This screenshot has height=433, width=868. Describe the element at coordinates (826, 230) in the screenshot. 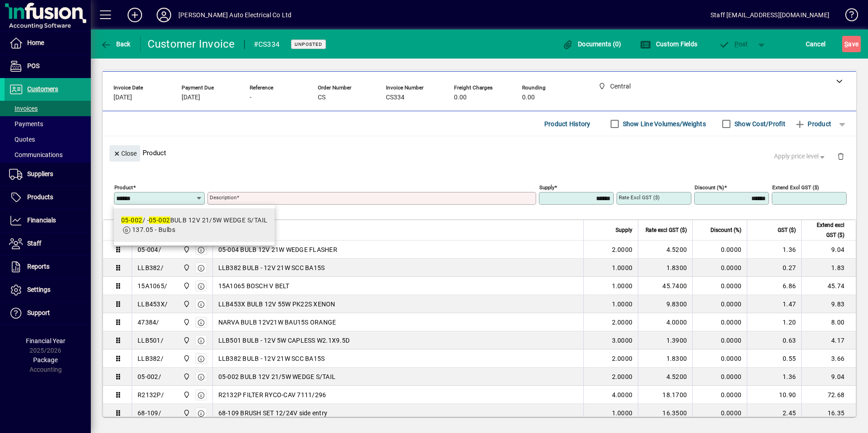

I see `span: Extend excl GST ($)` at that location.